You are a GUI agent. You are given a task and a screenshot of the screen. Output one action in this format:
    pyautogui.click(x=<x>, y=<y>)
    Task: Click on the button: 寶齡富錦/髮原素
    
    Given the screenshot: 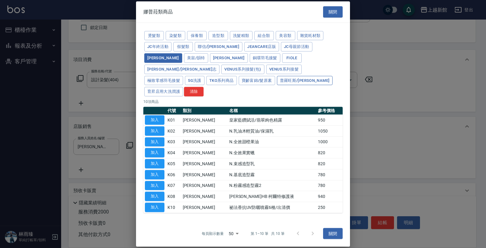 What is the action you would take?
    pyautogui.click(x=257, y=80)
    